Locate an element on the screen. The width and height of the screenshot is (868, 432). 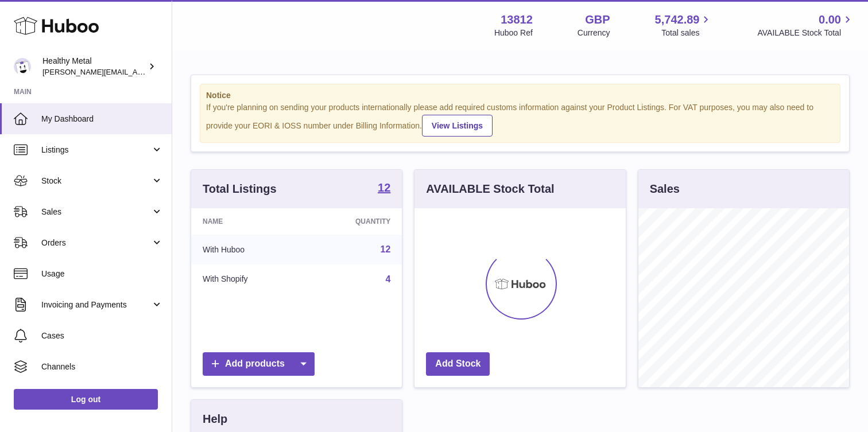
a: 4 is located at coordinates (387, 279).